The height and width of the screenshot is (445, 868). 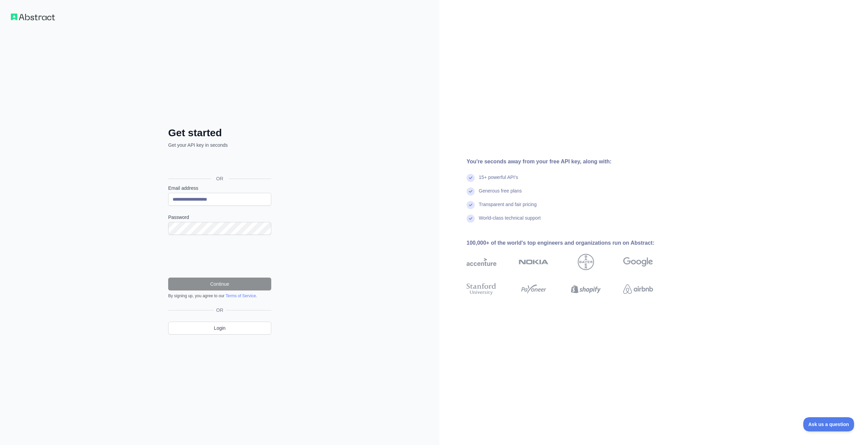 I want to click on div: You're seconds away from your free API key, along with:, so click(x=571, y=161).